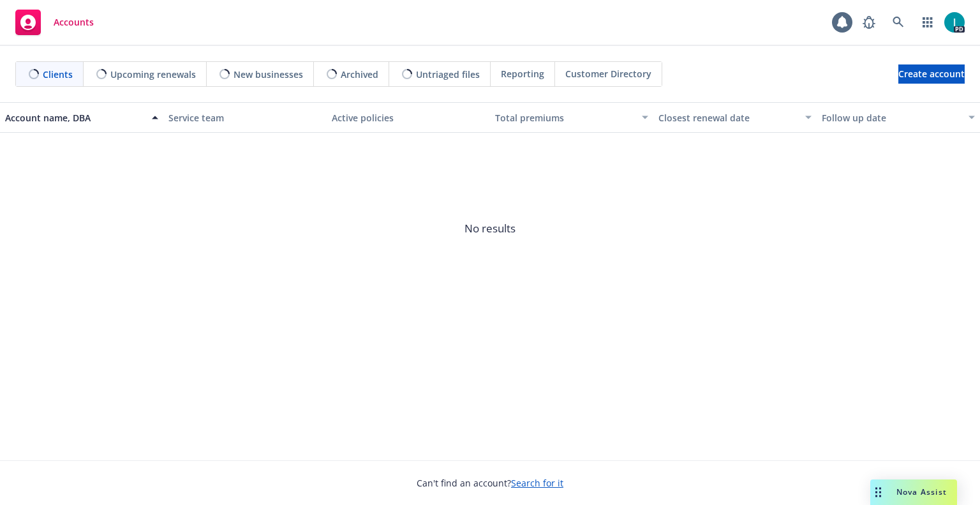 This screenshot has width=980, height=505. What do you see at coordinates (245, 117) in the screenshot?
I see `button: Service team` at bounding box center [245, 117].